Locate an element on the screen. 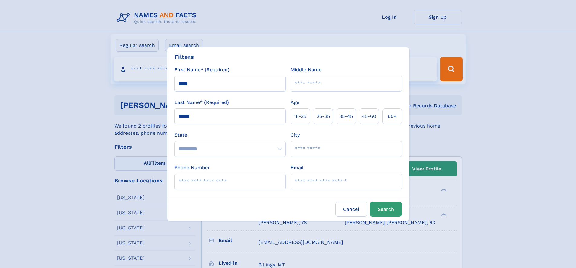  label: Middle Name is located at coordinates (306, 70).